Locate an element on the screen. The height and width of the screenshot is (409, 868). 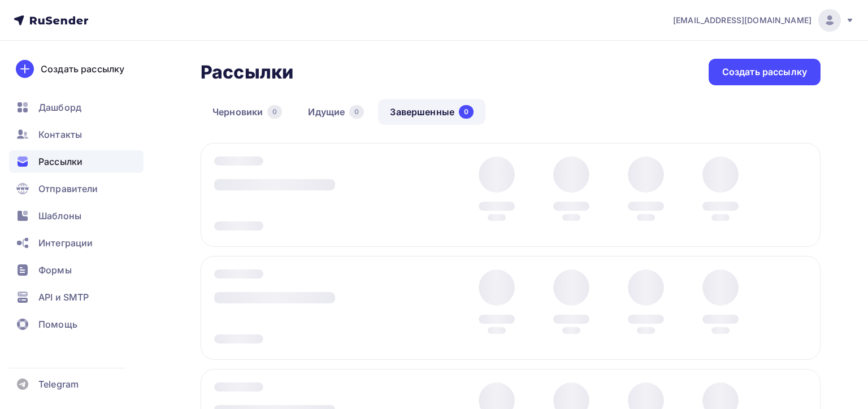
span: API и SMTP is located at coordinates (64, 297).